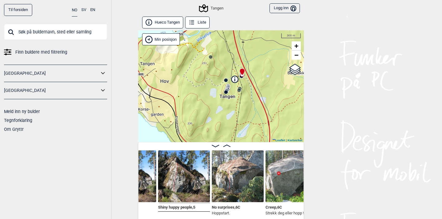 This screenshot has width=442, height=219. What do you see at coordinates (279, 140) in the screenshot?
I see `a: Leaflet` at bounding box center [279, 140].